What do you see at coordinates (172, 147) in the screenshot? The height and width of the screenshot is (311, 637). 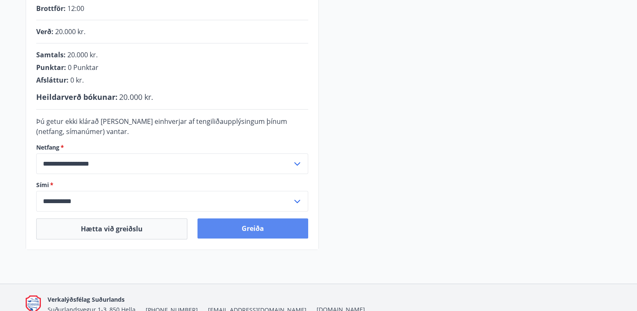 I see `label: Netfang` at bounding box center [172, 147].